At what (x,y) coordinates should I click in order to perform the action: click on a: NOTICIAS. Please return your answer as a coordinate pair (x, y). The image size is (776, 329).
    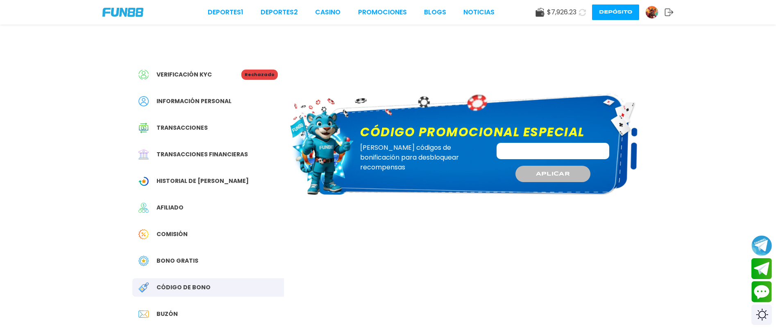
    Looking at the image, I should click on (479, 12).